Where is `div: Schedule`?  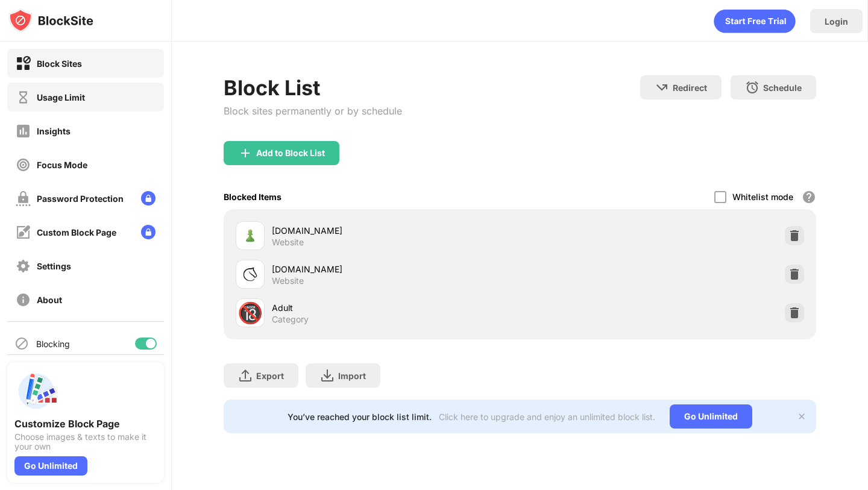 div: Schedule is located at coordinates (783, 88).